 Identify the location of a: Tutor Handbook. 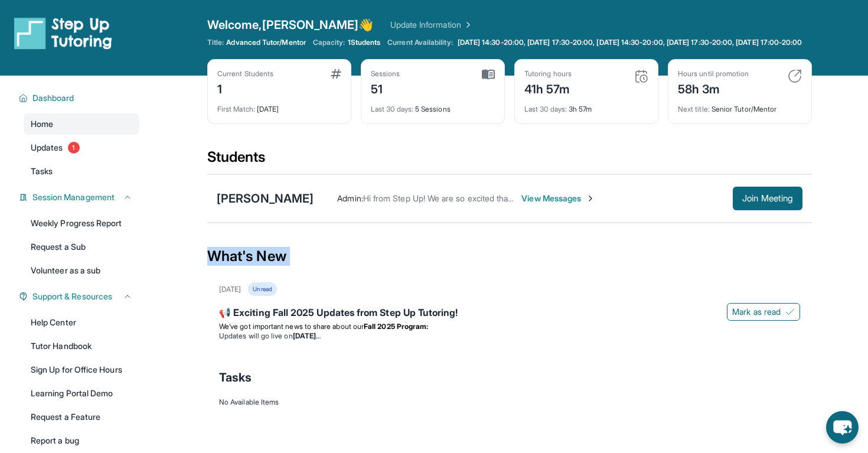
(81, 346).